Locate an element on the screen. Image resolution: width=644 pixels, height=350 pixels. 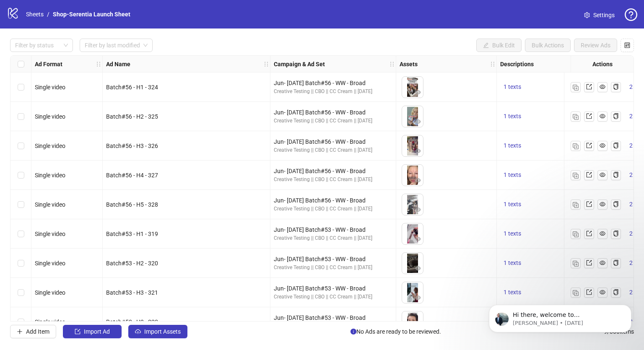
div: Select row 8 is located at coordinates (21, 293).